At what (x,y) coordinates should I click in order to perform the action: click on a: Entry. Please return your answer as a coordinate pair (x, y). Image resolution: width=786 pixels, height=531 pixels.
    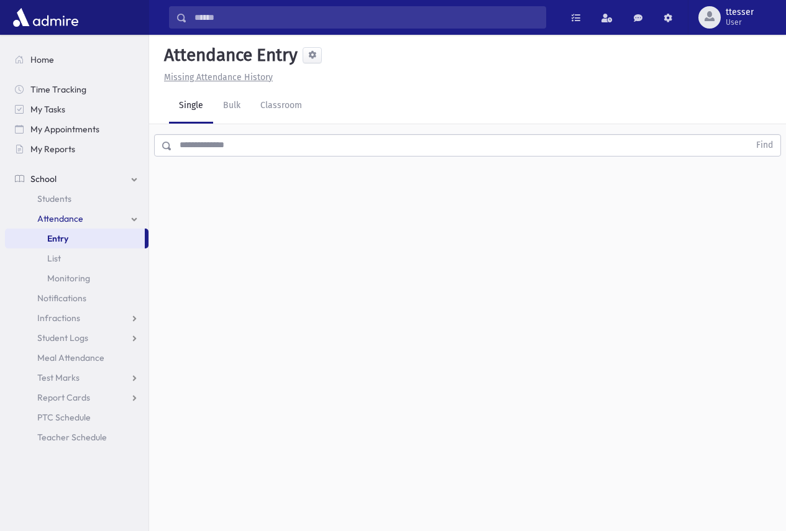
    Looking at the image, I should click on (75, 239).